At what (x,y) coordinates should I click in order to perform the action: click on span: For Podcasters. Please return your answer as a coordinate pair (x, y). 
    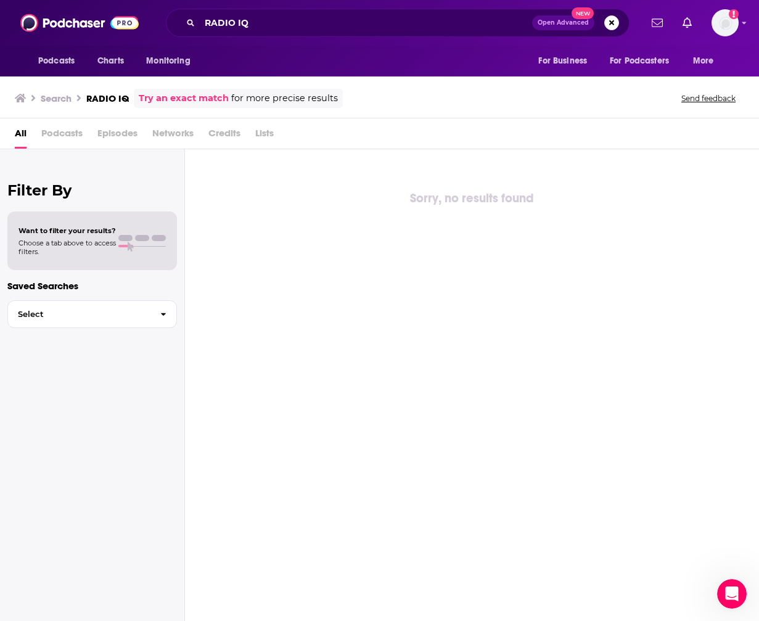
    Looking at the image, I should click on (640, 61).